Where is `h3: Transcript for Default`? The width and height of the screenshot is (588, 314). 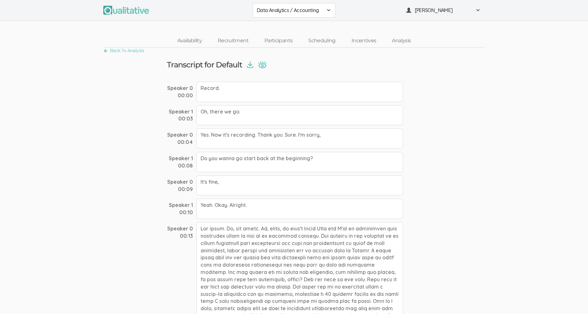
h3: Transcript for Default is located at coordinates (204, 65).